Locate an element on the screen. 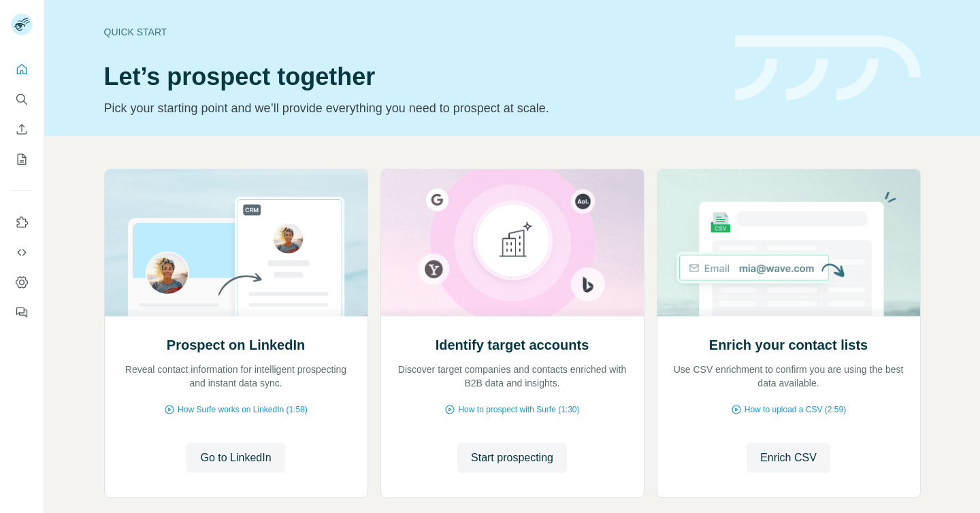 The height and width of the screenshot is (513, 980). img: Prospect on LinkedIn is located at coordinates (236, 243).